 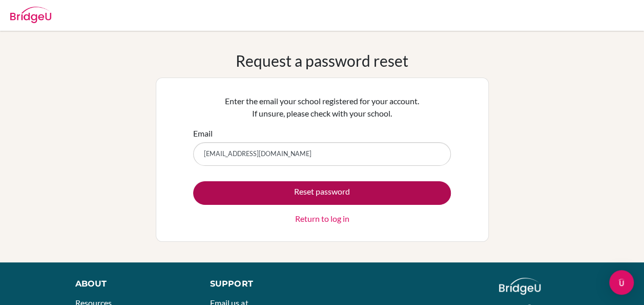 What do you see at coordinates (622, 282) in the screenshot?
I see `div: Open Intercom Messenger` at bounding box center [622, 282].